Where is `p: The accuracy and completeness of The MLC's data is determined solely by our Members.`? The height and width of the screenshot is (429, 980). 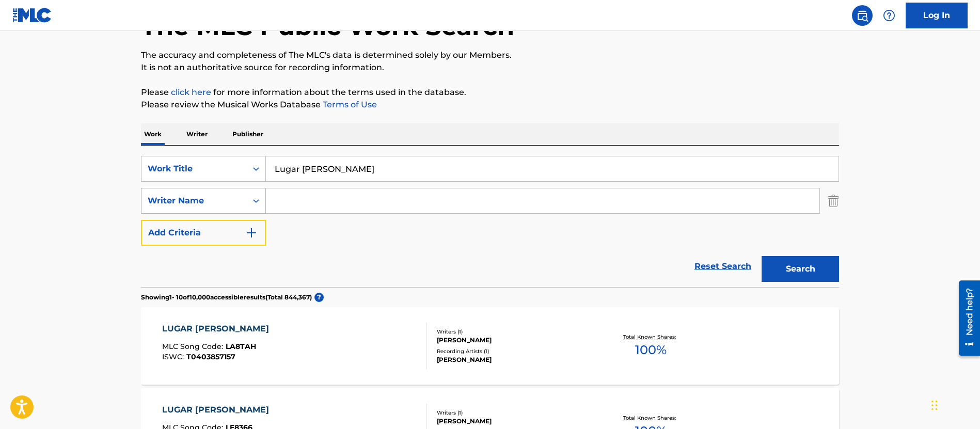 p: The accuracy and completeness of The MLC's data is determined solely by our Members. is located at coordinates (490, 55).